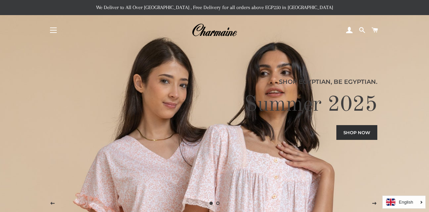 This screenshot has width=429, height=212. I want to click on a: Shop now, so click(356, 132).